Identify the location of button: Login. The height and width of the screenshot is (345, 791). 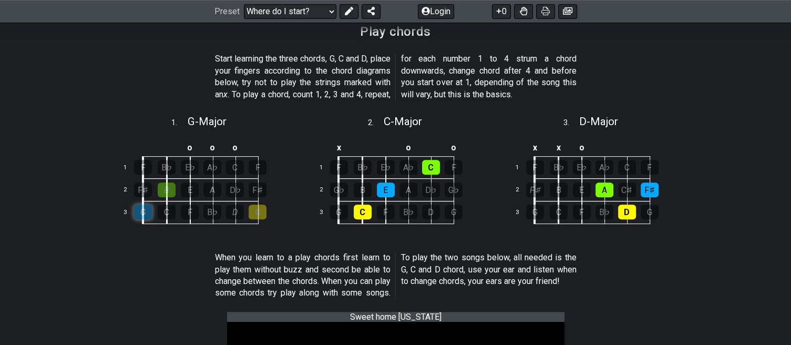
(436, 12).